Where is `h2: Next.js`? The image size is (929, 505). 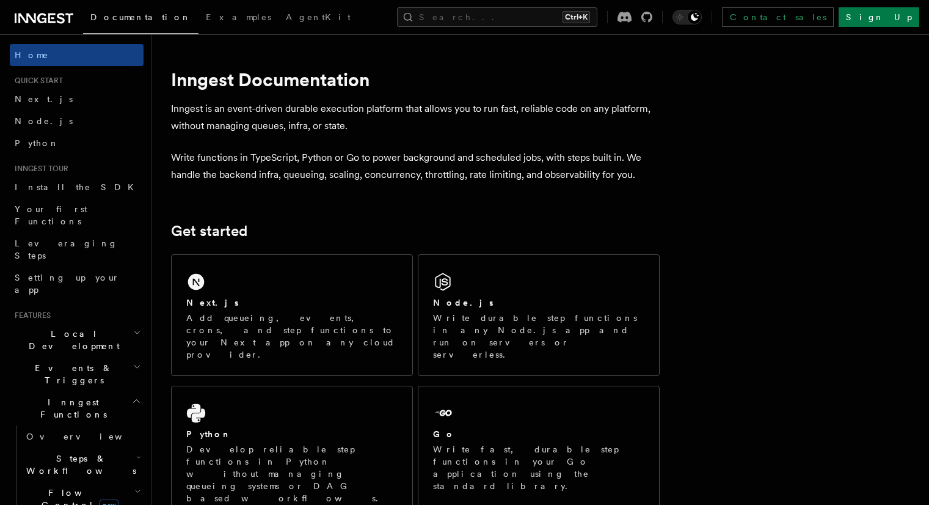
h2: Next.js is located at coordinates (213, 302).